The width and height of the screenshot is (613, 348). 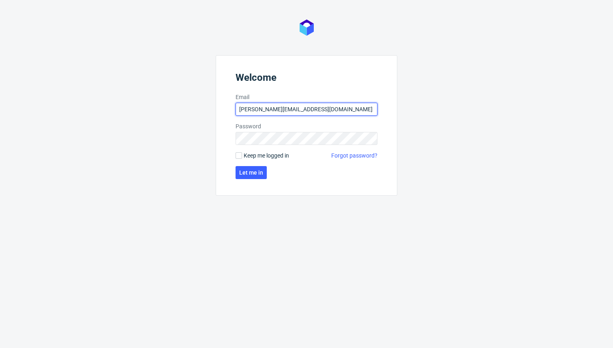 What do you see at coordinates (307, 109) in the screenshot?
I see `input: you@youremail.com` at bounding box center [307, 109].